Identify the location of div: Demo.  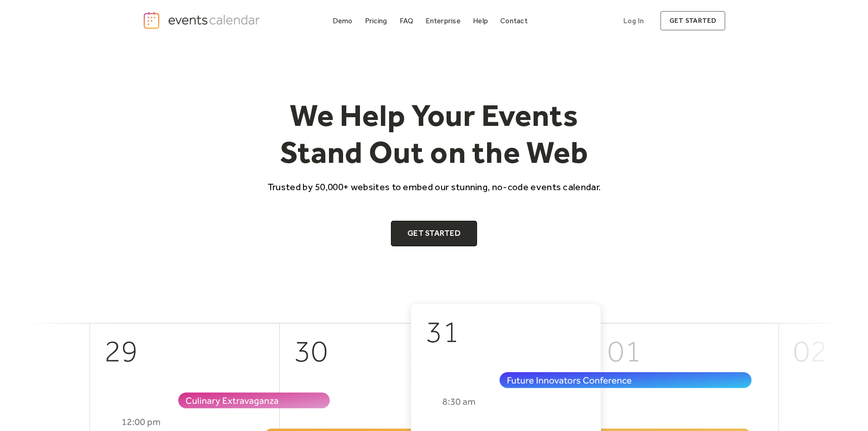
(342, 20).